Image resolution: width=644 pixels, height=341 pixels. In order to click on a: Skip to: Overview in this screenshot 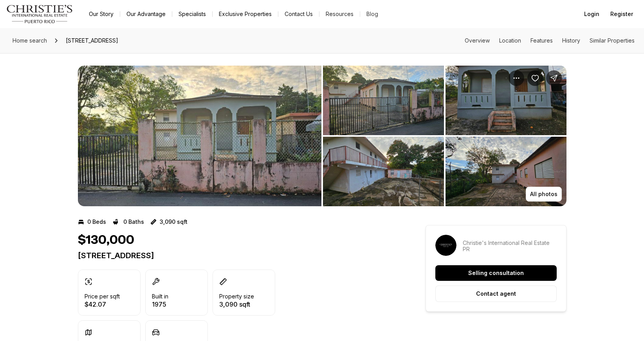, I will do `click(477, 40)`.